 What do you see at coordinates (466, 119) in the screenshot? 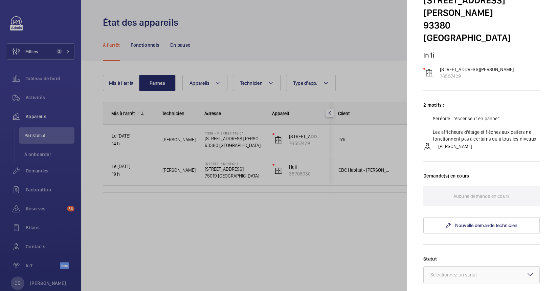
I see `p: Sérénité : "Ascenseur en panne"` at bounding box center [466, 119].